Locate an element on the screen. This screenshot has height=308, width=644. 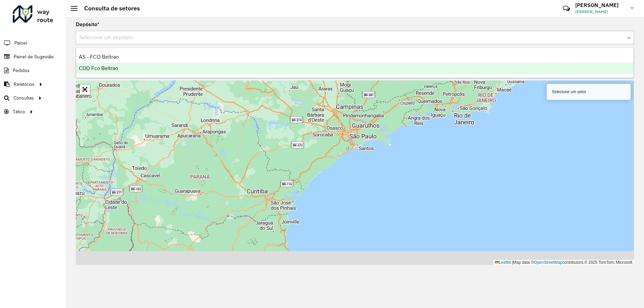
span: CDD Fco Beltrao is located at coordinates (99, 68).